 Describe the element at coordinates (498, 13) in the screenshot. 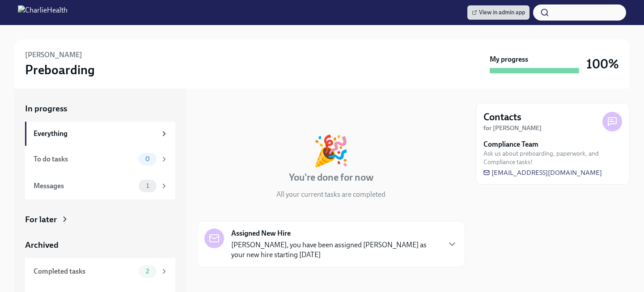

I see `a: View in admin app` at that location.